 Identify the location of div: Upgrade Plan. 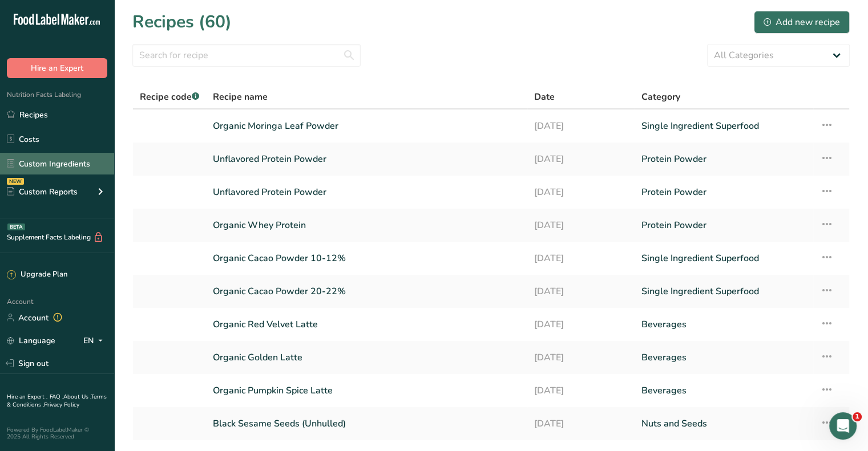
(37, 275).